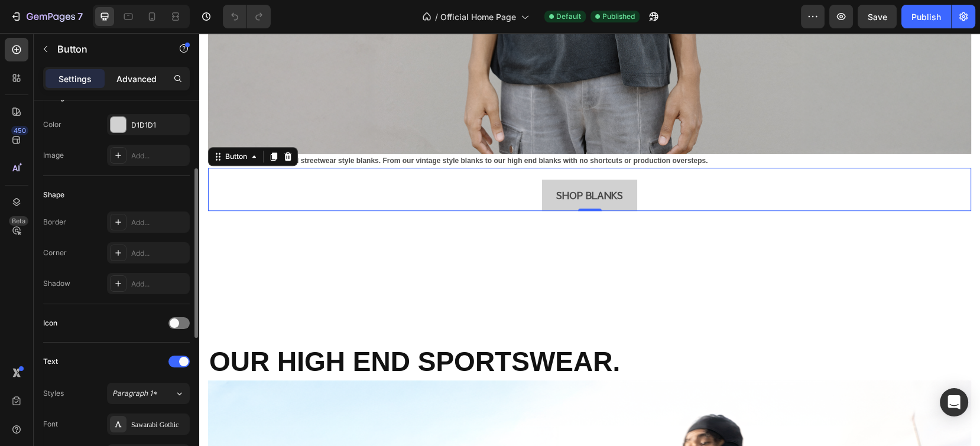  Describe the element at coordinates (159, 425) in the screenshot. I see `div: Sawarabi Gothic` at that location.